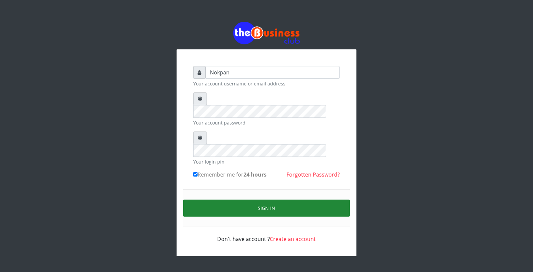 Image resolution: width=533 pixels, height=272 pixels. I want to click on a: Forgotten Password?, so click(313, 174).